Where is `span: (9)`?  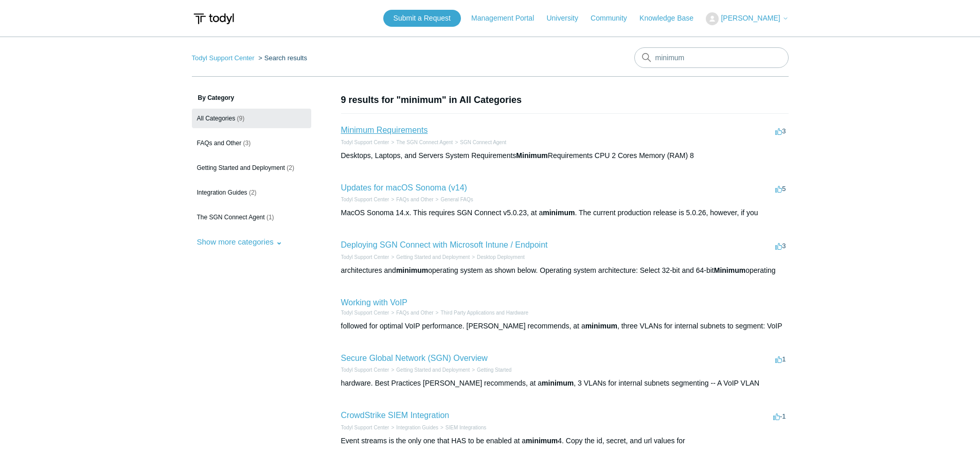
span: (9) is located at coordinates (240, 118).